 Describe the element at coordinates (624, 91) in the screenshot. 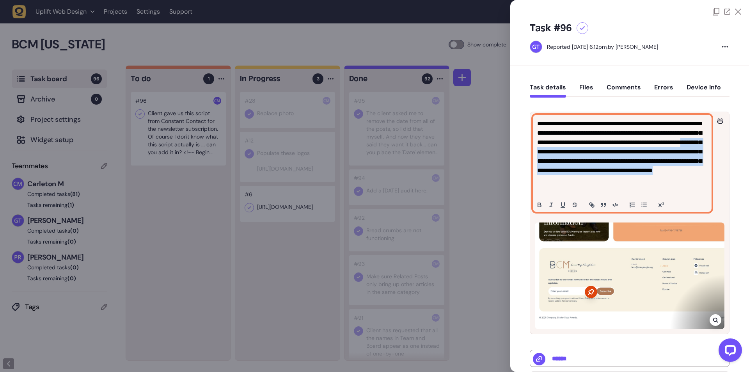

I see `button: Comments` at that location.